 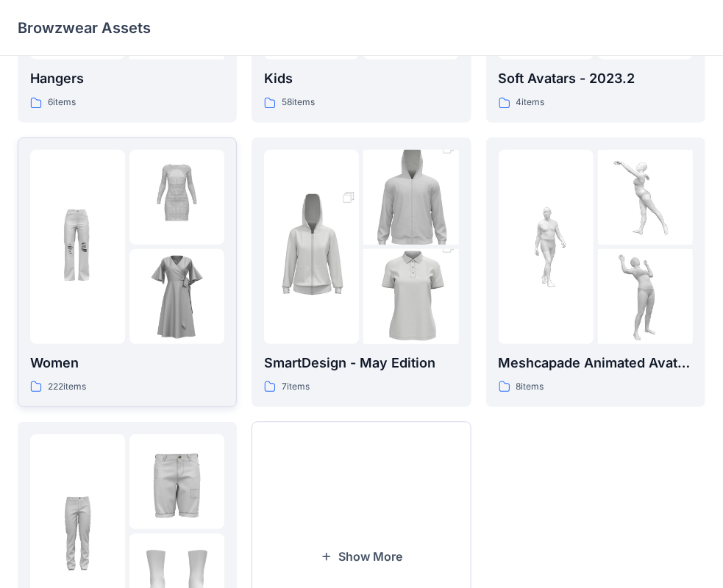 What do you see at coordinates (530, 387) in the screenshot?
I see `p: 8 items` at bounding box center [530, 387].